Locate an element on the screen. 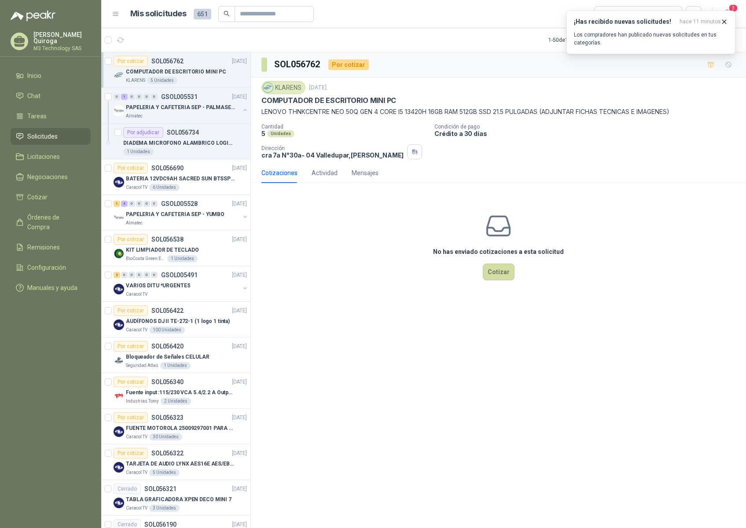 The height and width of the screenshot is (528, 746). div: 4 is located at coordinates (124, 204).